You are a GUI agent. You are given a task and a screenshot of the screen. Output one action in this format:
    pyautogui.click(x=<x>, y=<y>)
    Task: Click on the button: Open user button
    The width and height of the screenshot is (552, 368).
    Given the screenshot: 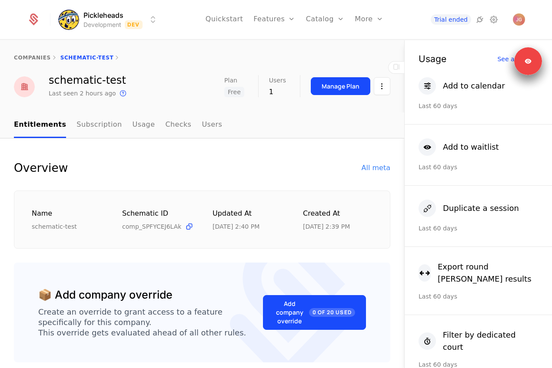 What is the action you would take?
    pyautogui.click(x=519, y=20)
    